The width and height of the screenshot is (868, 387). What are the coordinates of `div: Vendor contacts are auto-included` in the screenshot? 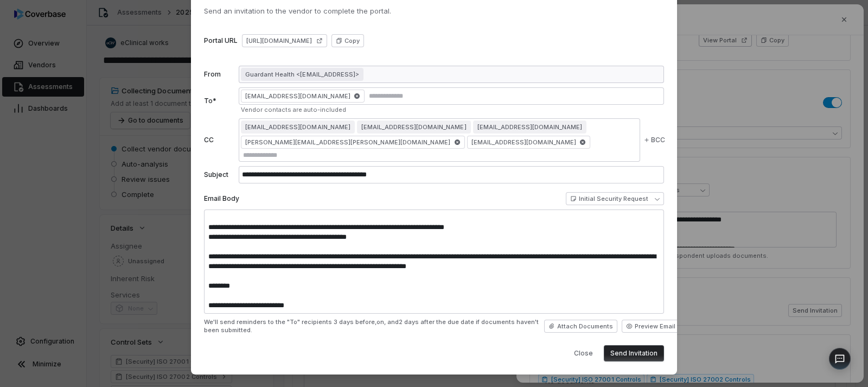 It's located at (452, 110).